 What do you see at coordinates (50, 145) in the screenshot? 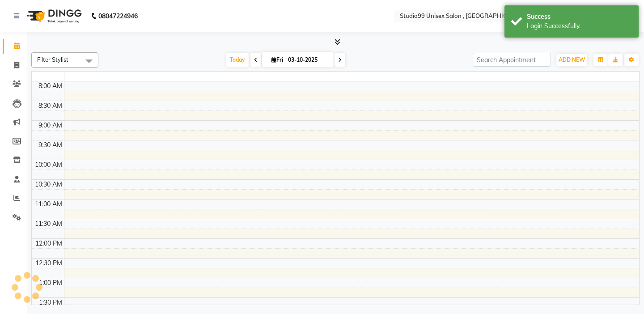
I see `div: 9:30 AM` at bounding box center [50, 145].